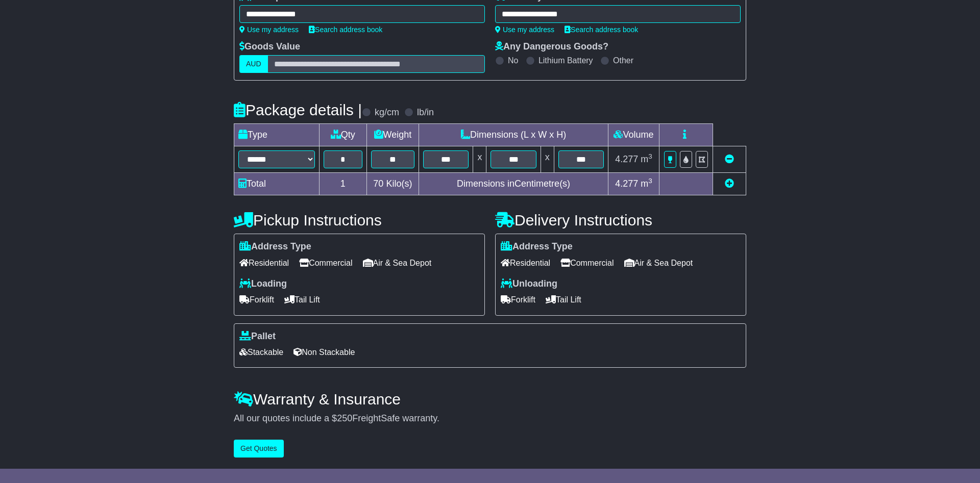 This screenshot has height=483, width=980. What do you see at coordinates (359, 220) in the screenshot?
I see `h4: Pickup Instructions` at bounding box center [359, 220].